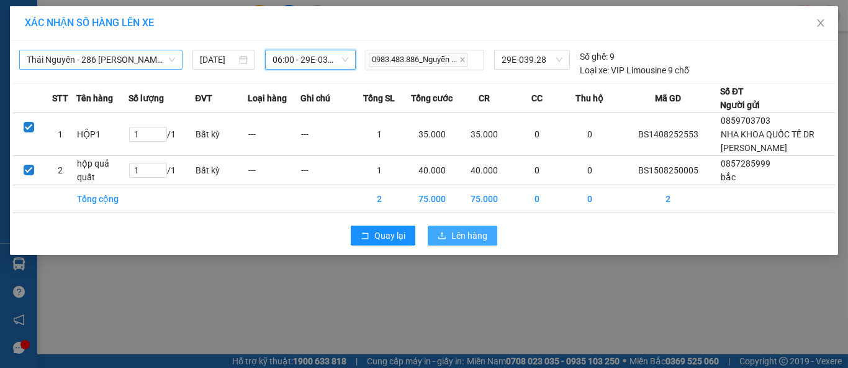  Describe the element at coordinates (365, 236) in the screenshot. I see `span: rollback` at that location.